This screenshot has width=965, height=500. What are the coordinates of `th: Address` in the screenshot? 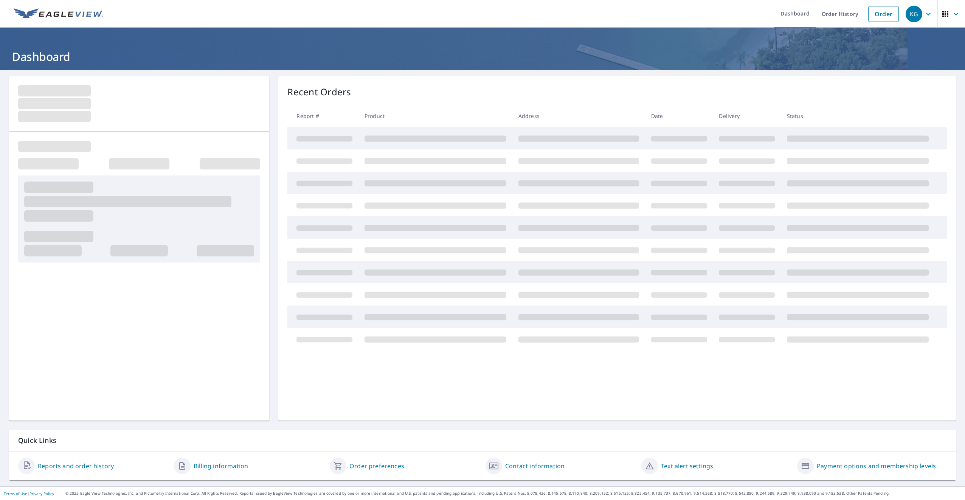 It's located at (579, 116).